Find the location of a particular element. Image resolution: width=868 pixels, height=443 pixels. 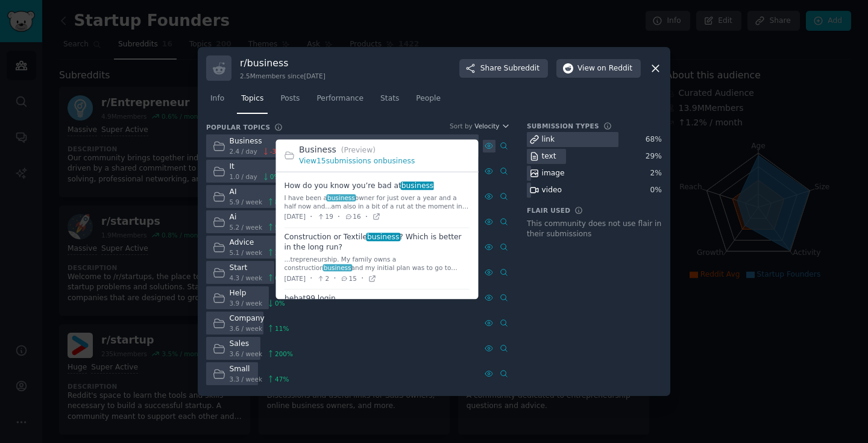

div: Sort by is located at coordinates (461, 126).